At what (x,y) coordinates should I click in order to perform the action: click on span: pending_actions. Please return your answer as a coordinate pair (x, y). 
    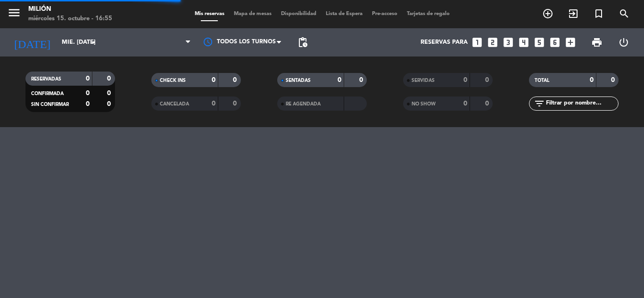
    Looking at the image, I should click on (303, 43).